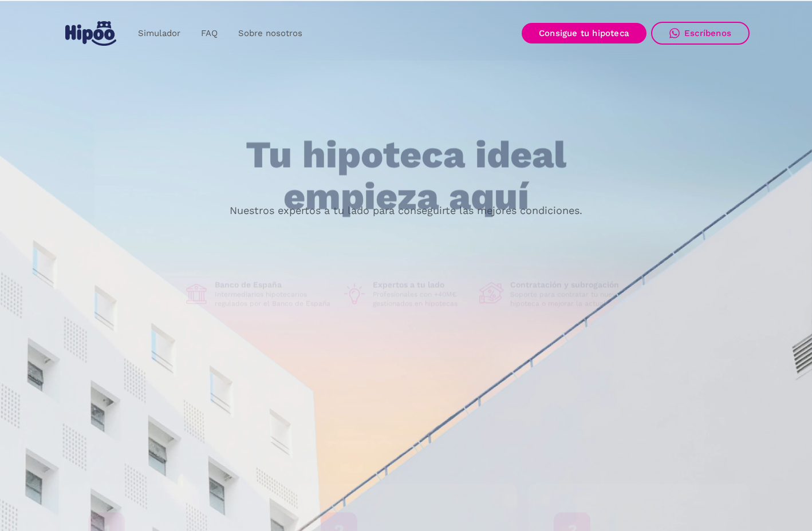 The image size is (812, 531). Describe the element at coordinates (159, 33) in the screenshot. I see `a: Simulador` at that location.